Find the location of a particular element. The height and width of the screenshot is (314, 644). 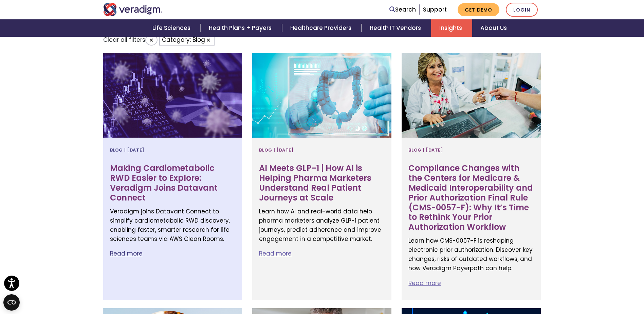

h3: Compliance Changes with the Centers for Medicare & Medicaid Interoperability and Prior Authorizat... is located at coordinates (471, 198).